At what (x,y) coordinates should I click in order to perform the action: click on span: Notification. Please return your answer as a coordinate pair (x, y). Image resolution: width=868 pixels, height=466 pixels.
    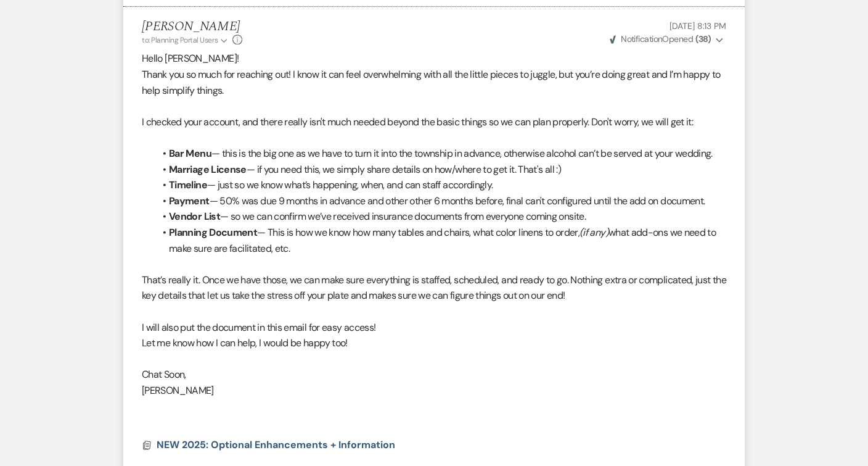
    Looking at the image, I should click on (641, 39).